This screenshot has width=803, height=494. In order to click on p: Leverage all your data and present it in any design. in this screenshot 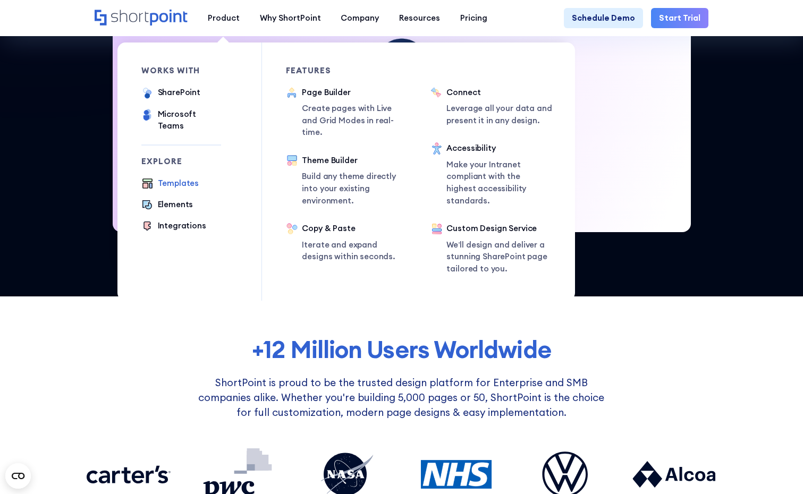, I will do `click(500, 114)`.